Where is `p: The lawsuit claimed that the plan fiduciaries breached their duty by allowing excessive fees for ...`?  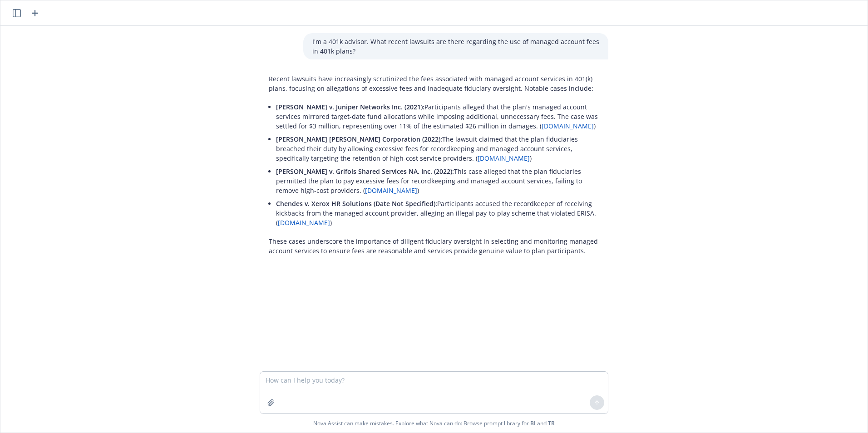 p: The lawsuit claimed that the plan fiduciaries breached their duty by allowing excessive fees for ... is located at coordinates (437, 148).